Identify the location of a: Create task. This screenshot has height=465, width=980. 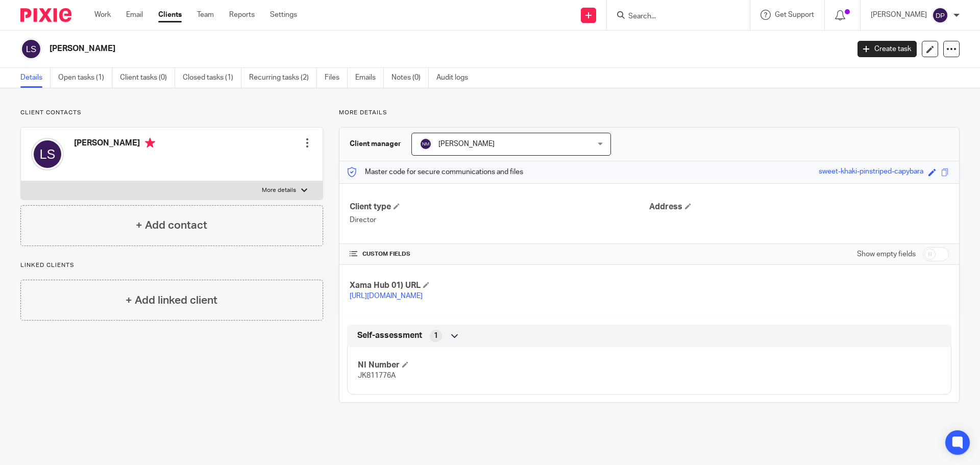
(887, 49).